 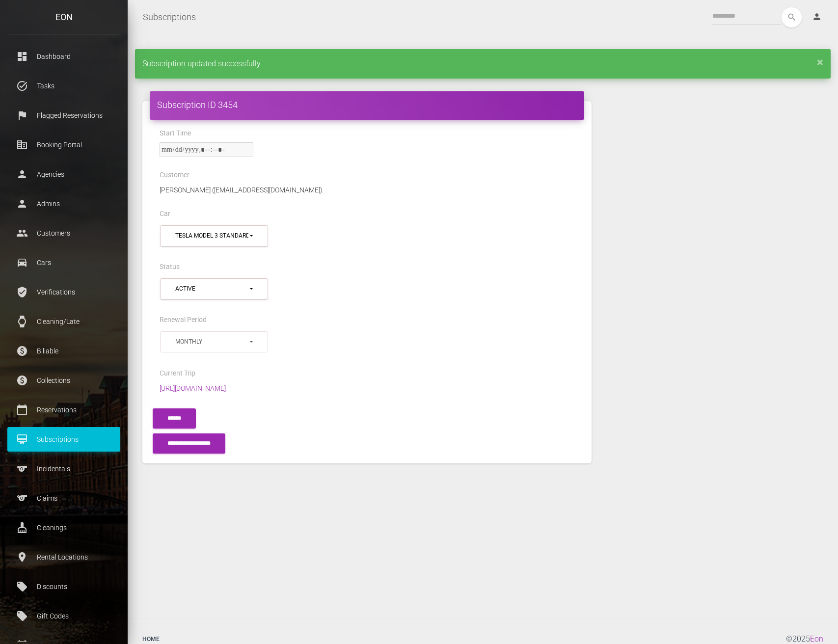 I want to click on h4: Subscription ID 3454, so click(x=367, y=105).